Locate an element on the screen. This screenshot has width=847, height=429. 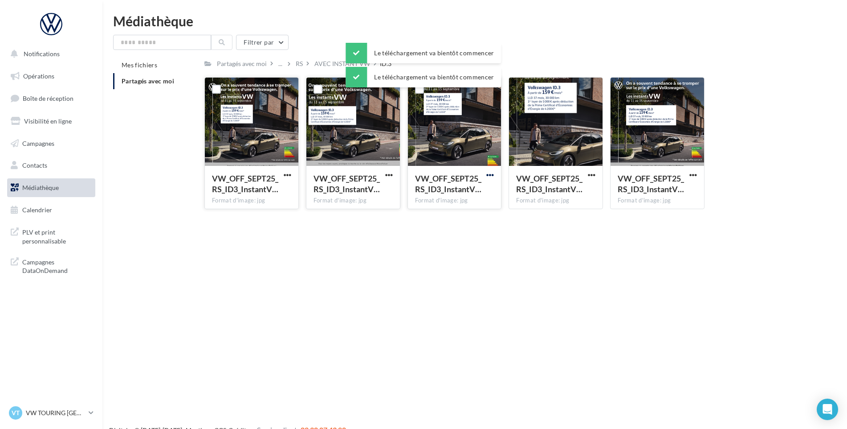
a: Visibilité en ligne is located at coordinates (51, 121).